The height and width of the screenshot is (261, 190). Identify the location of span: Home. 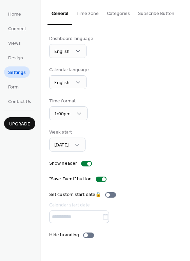
(15, 14).